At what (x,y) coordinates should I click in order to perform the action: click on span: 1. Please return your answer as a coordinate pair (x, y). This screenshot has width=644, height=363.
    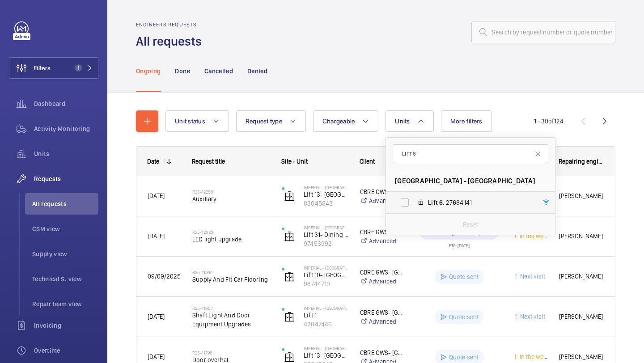
    Looking at the image, I should click on (78, 68).